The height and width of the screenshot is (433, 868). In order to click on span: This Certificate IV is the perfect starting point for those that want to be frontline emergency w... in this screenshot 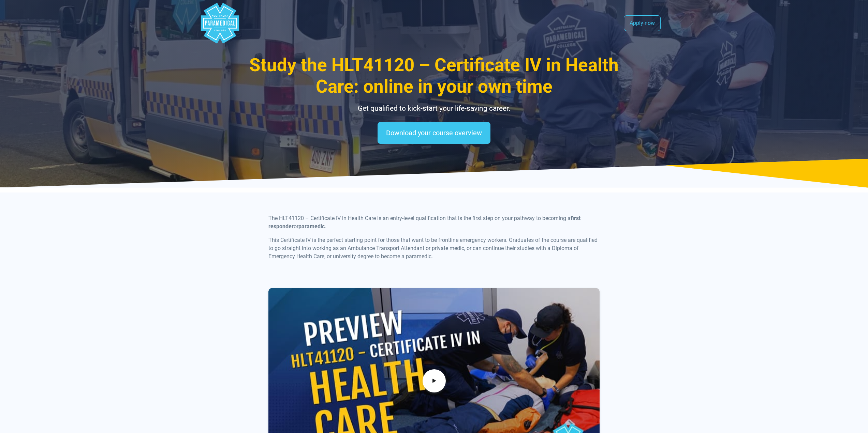, I will do `click(433, 248)`.